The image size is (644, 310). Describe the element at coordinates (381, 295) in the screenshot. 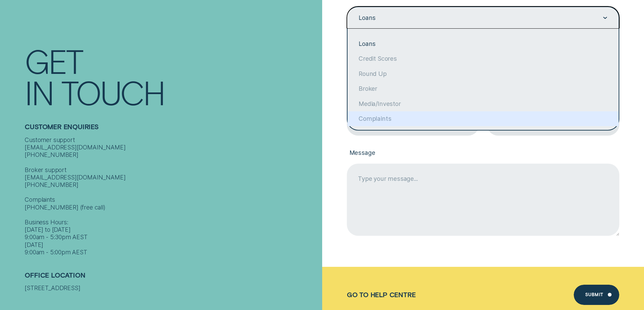

I see `a: Go to Help Centre` at that location.